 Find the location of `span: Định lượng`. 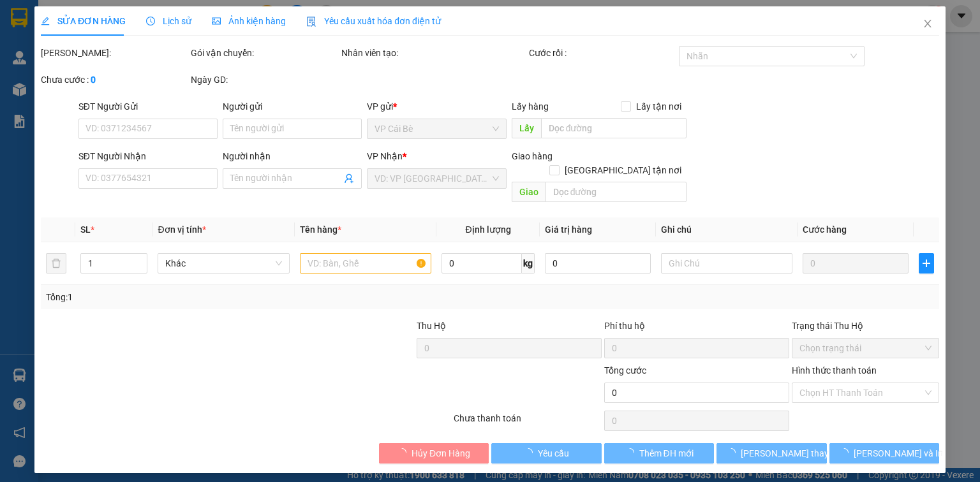

span: Định lượng is located at coordinates (487, 230).